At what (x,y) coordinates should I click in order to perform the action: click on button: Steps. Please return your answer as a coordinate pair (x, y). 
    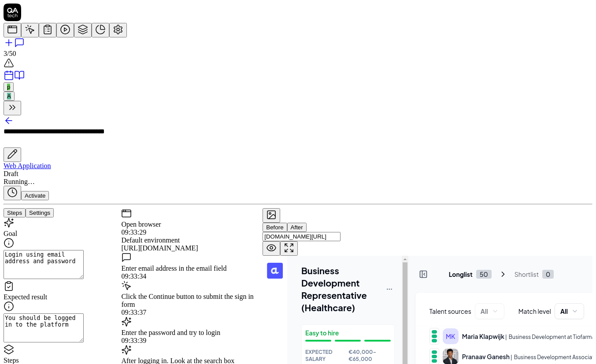
    Looking at the image, I should click on (14, 213).